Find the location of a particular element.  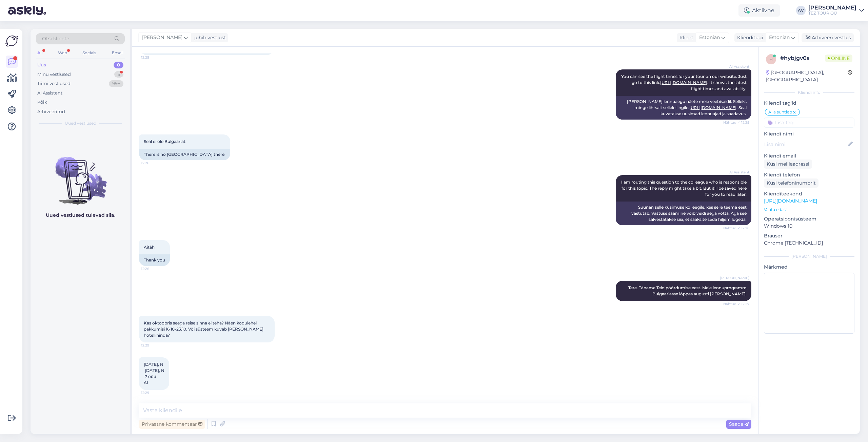

div: All is located at coordinates (40, 53).